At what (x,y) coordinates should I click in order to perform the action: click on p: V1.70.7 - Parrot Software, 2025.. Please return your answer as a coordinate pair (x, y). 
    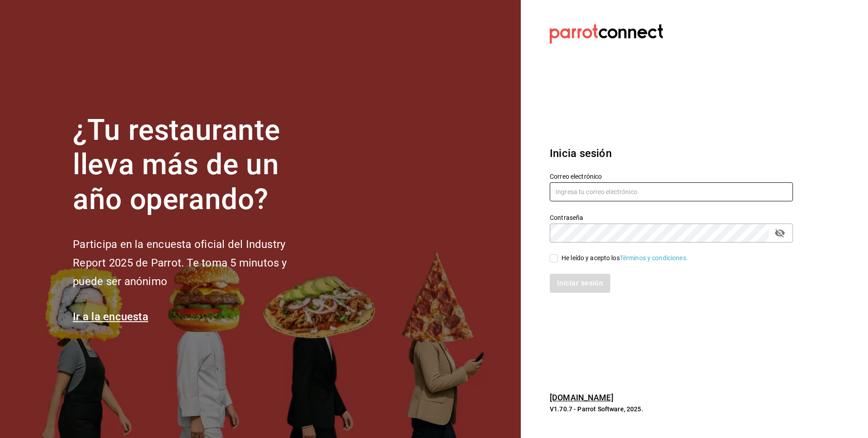
    Looking at the image, I should click on (671, 409).